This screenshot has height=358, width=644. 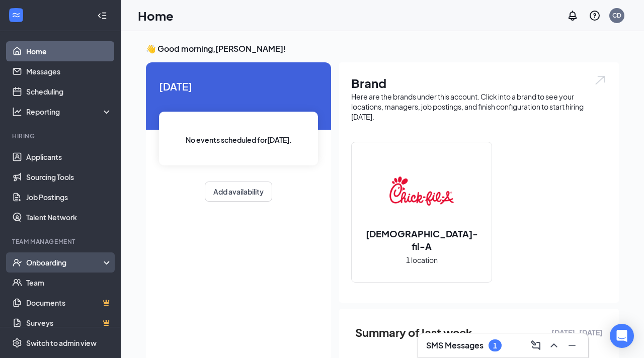 What do you see at coordinates (61, 241) in the screenshot?
I see `div: Team Management` at bounding box center [61, 241].